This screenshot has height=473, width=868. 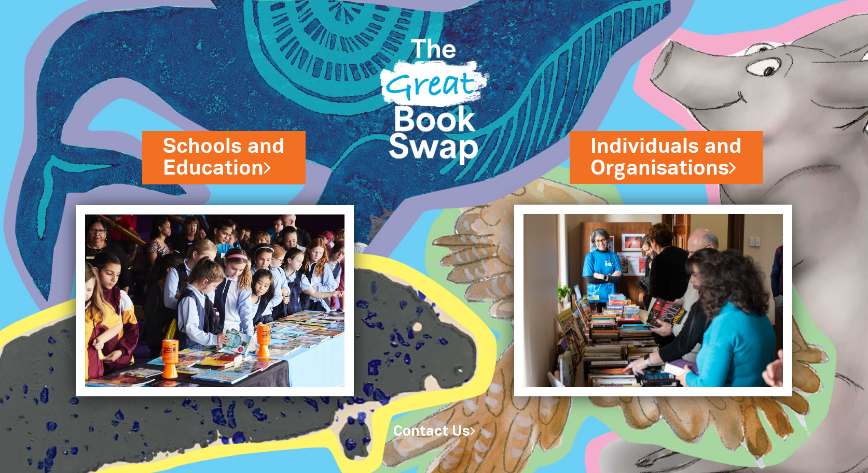 What do you see at coordinates (434, 98) in the screenshot?
I see `img: Great Bookswap logo` at bounding box center [434, 98].